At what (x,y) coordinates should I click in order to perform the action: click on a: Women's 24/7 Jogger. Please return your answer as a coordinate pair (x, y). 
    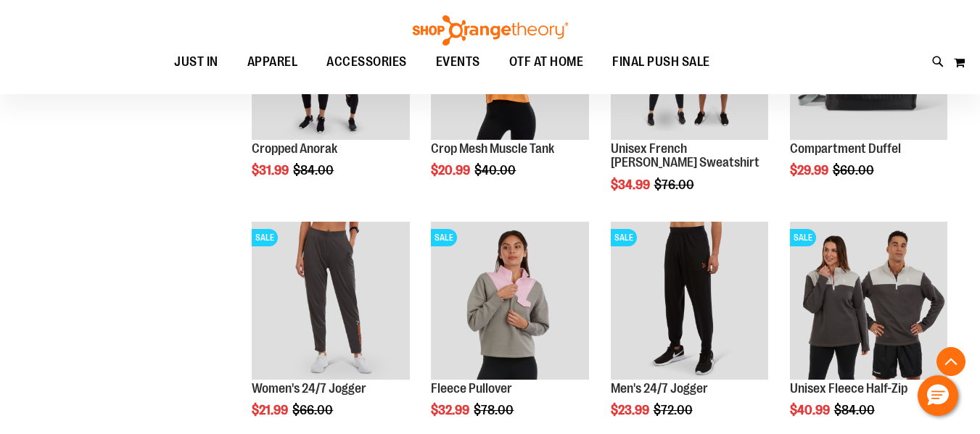
    Looking at the image, I should click on (309, 389).